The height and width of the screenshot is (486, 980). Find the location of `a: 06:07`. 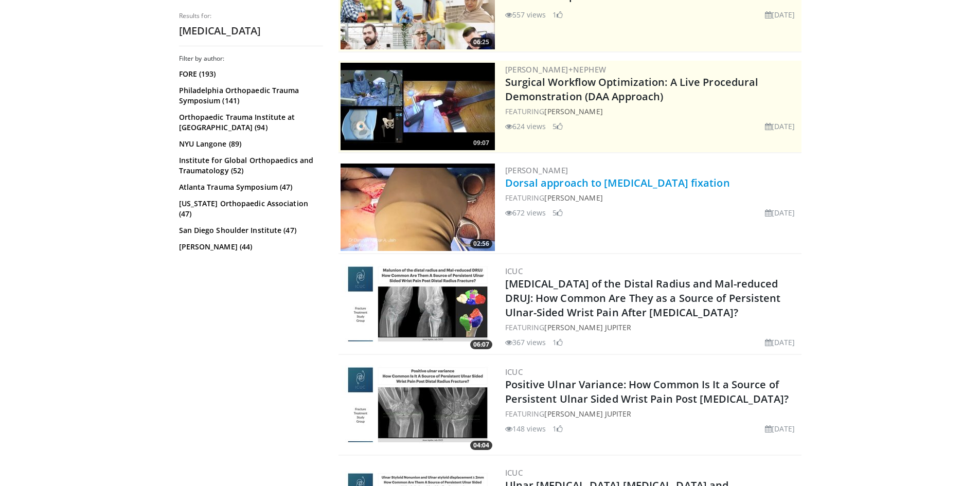

a: 06:07 is located at coordinates (418, 308).